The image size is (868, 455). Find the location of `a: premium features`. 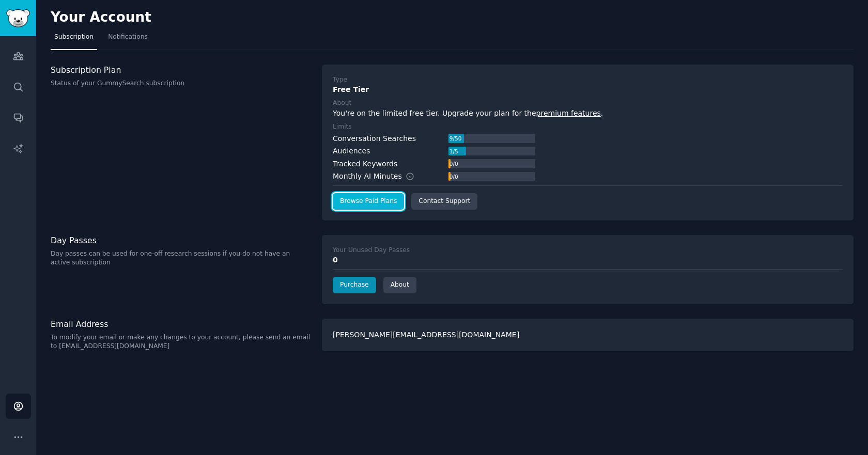

a: premium features is located at coordinates (569, 113).